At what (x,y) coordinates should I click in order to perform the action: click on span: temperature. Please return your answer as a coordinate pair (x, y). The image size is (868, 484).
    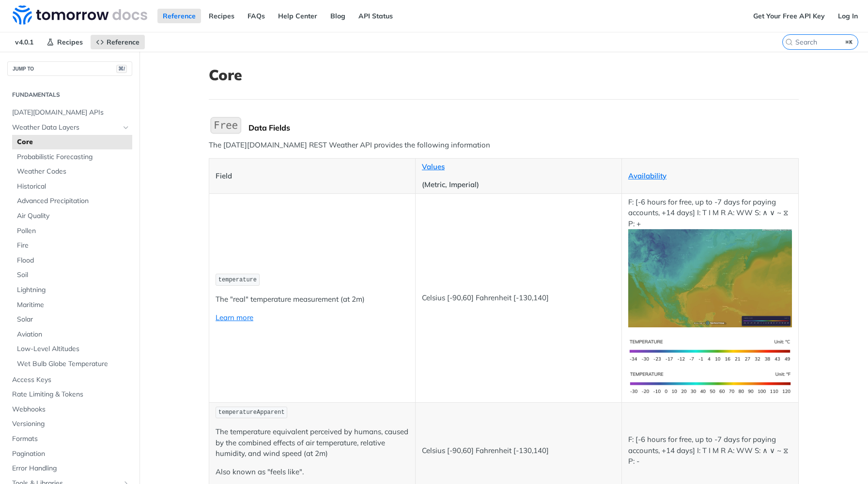
    Looking at the image, I should click on (237, 280).